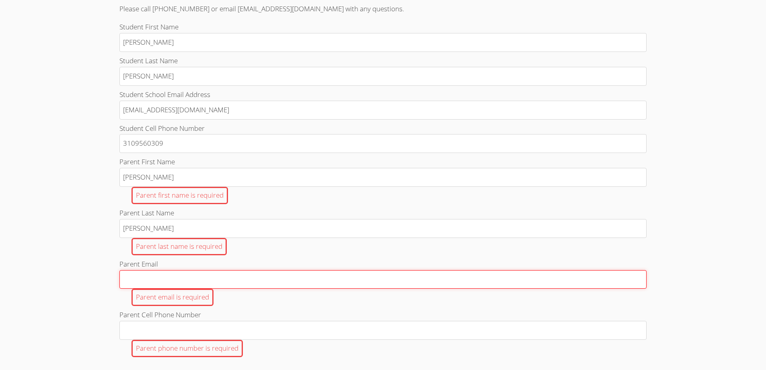 The image size is (766, 370). What do you see at coordinates (160, 314) in the screenshot?
I see `span: Parent Cell Phone Number` at bounding box center [160, 314].